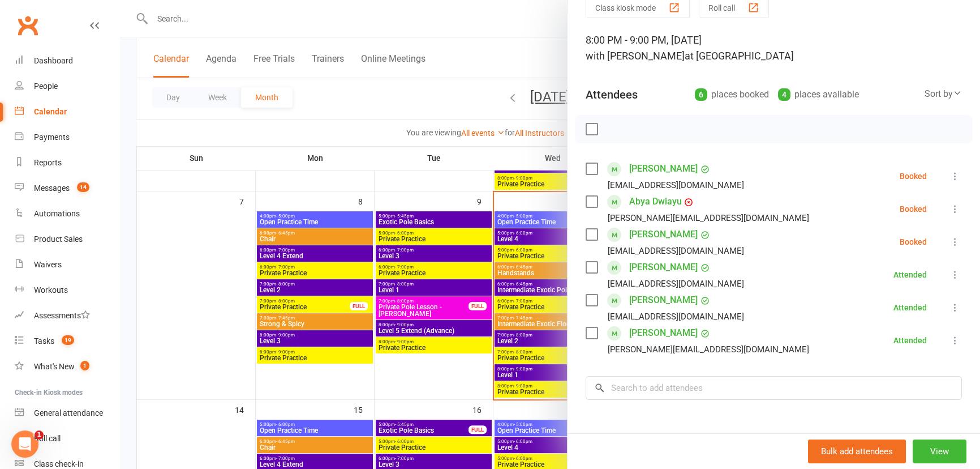 The width and height of the screenshot is (980, 469). What do you see at coordinates (46, 86) in the screenshot?
I see `div: People` at bounding box center [46, 86].